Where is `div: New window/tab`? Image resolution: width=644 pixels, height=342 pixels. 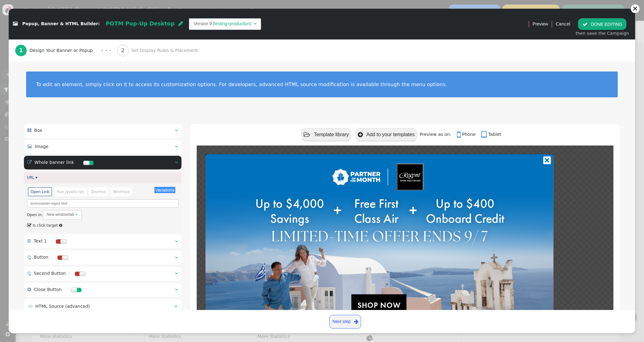
div: New window/tab is located at coordinates (60, 214).